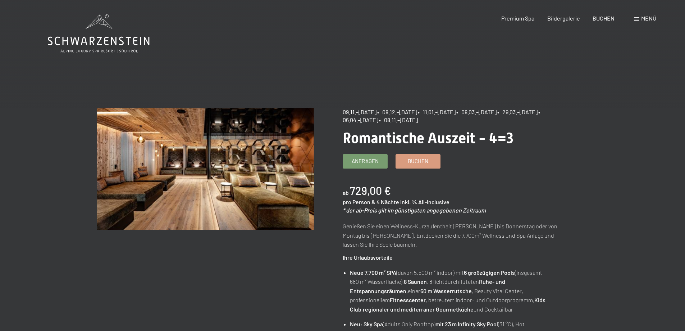 This screenshot has width=685, height=331. I want to click on span: ab, so click(346, 192).